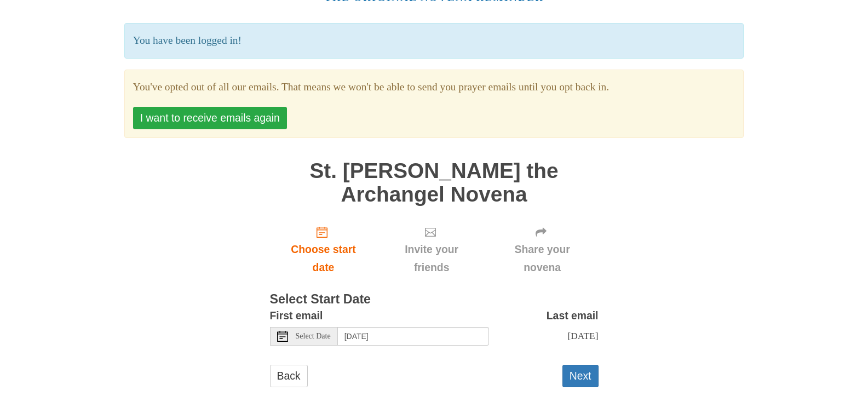 The height and width of the screenshot is (419, 868). I want to click on h3: Select Start Date, so click(434, 300).